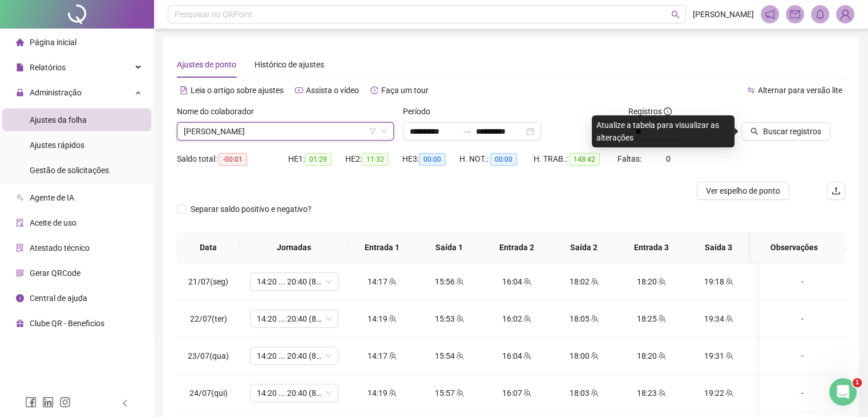 This screenshot has height=417, width=868. I want to click on span: Registros, so click(650, 111).